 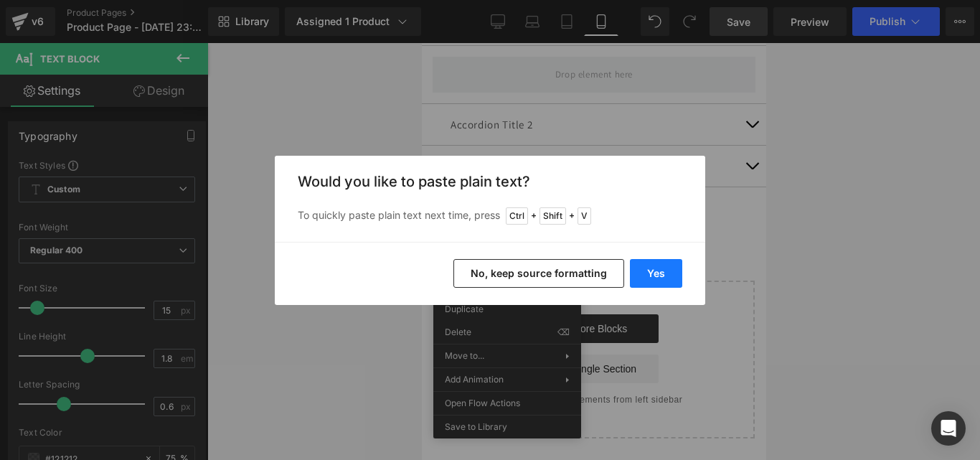 I want to click on h3: Would you like to paste plain text?, so click(x=490, y=181).